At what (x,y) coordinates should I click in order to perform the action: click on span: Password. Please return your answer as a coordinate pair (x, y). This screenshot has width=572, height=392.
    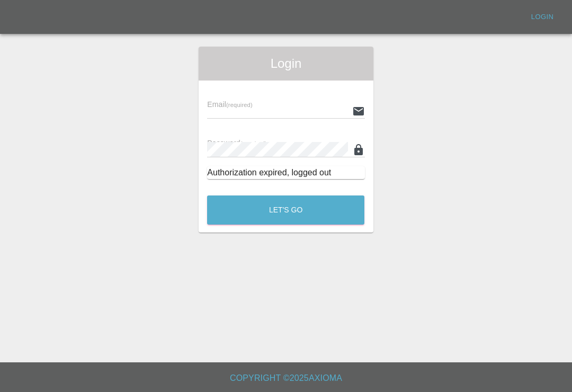
    Looking at the image, I should click on (236, 143).